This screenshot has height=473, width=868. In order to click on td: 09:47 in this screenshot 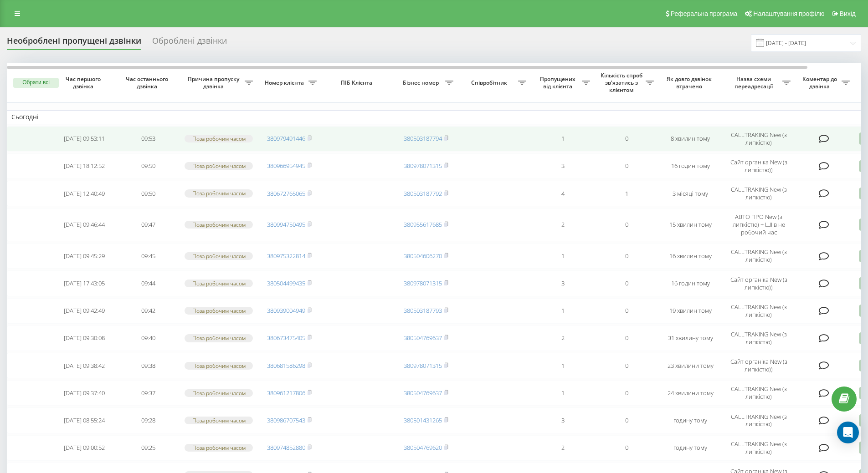, I will do `click(148, 225)`.